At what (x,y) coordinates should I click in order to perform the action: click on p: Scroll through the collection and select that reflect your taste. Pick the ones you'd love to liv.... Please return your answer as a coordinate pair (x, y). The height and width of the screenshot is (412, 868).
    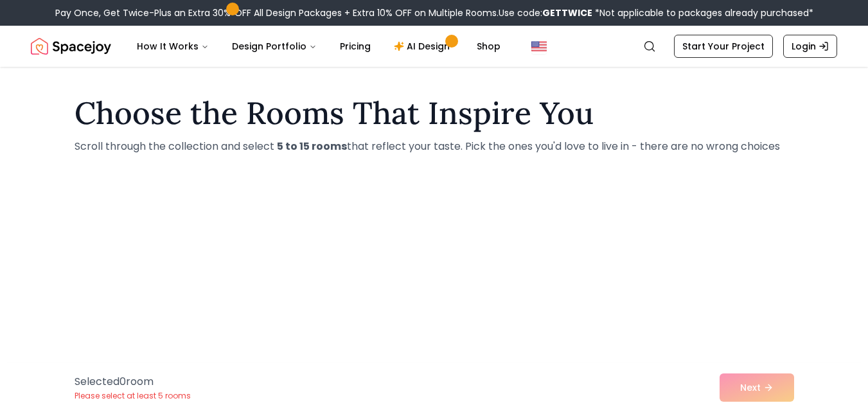
    Looking at the image, I should click on (434, 147).